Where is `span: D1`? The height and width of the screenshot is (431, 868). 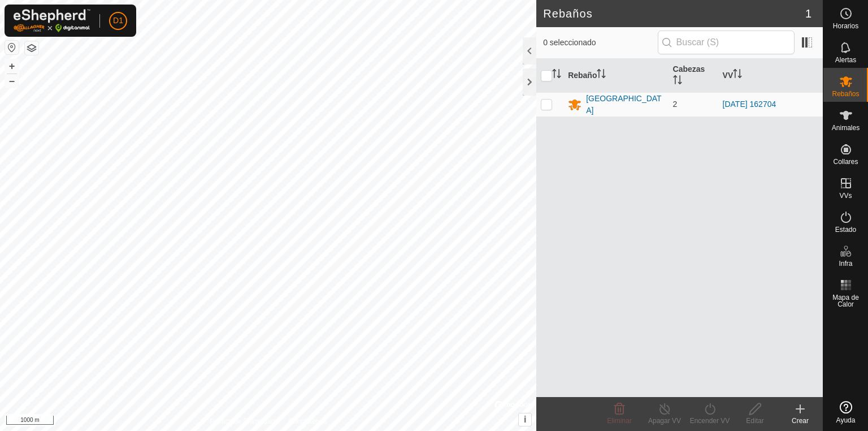 span: D1 is located at coordinates (118, 20).